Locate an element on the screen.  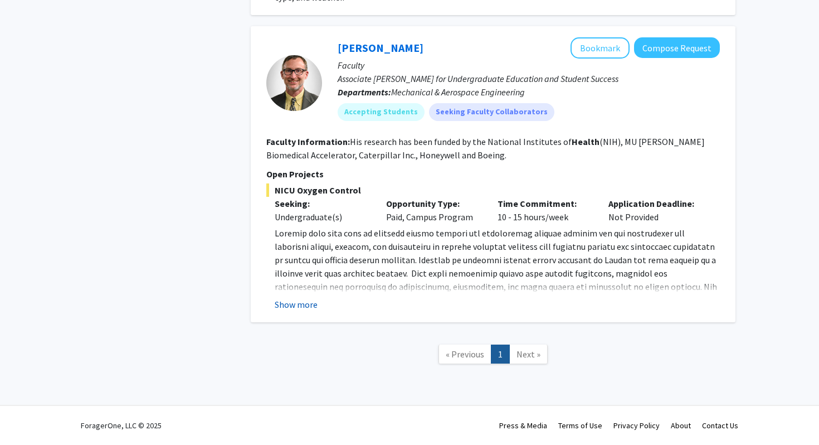
a: Terms of Use is located at coordinates (580, 425).